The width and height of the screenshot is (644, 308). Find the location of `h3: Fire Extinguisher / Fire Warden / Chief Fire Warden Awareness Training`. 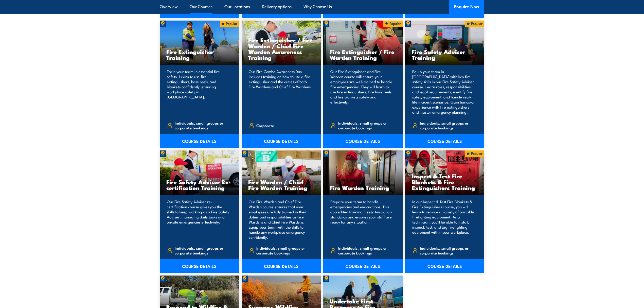

h3: Fire Extinguisher / Fire Warden / Chief Fire Warden Awareness Training is located at coordinates (281, 49).